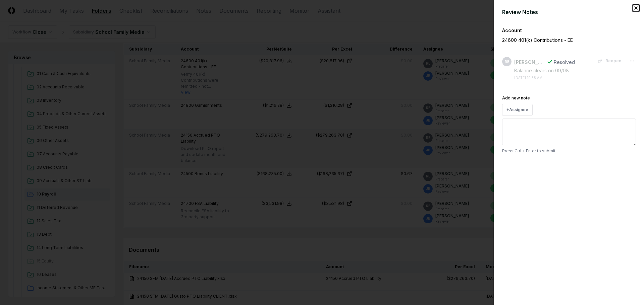 Image resolution: width=644 pixels, height=305 pixels. What do you see at coordinates (569, 12) in the screenshot?
I see `div: Review Notes` at bounding box center [569, 12].